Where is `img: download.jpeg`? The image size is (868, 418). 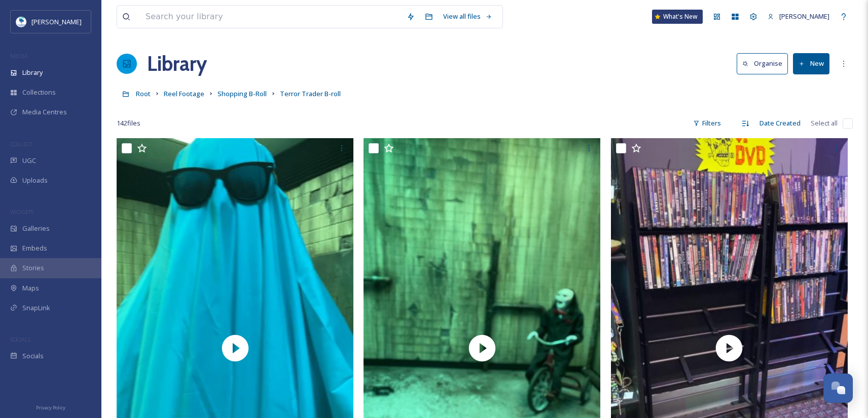
img: download.jpeg is located at coordinates (21, 22).